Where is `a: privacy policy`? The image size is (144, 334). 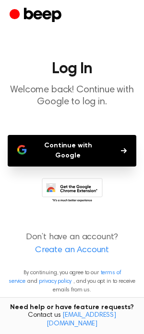 a: privacy policy is located at coordinates (55, 281).